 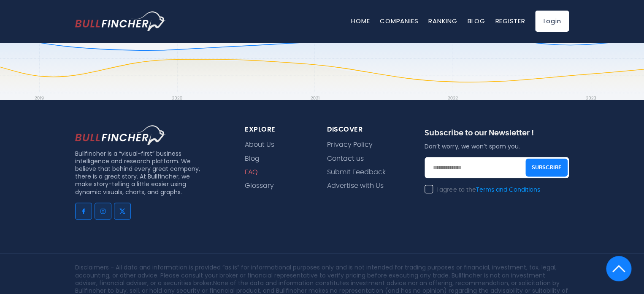 I want to click on a: Companies, so click(x=399, y=20).